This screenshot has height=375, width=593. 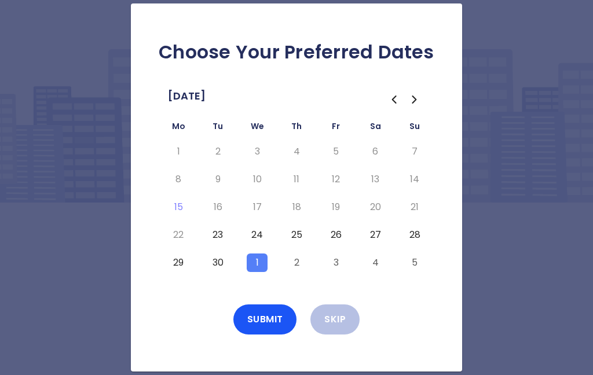 What do you see at coordinates (218, 152) in the screenshot?
I see `button: Tuesday, September 2nd, 2025` at bounding box center [218, 152].